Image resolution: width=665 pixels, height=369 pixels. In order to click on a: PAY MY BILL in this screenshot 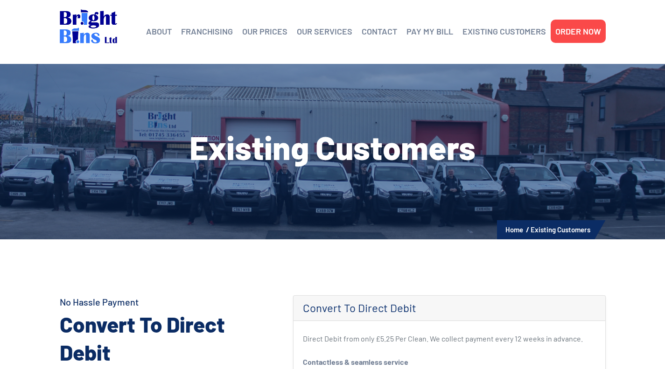, I will do `click(430, 31)`.